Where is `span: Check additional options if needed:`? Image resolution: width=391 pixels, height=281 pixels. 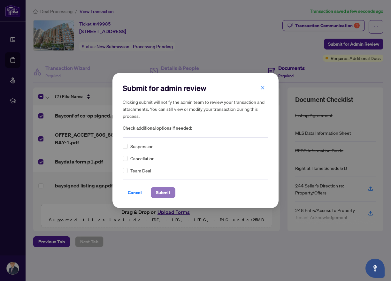
span: Check additional options if needed: is located at coordinates (196, 128).